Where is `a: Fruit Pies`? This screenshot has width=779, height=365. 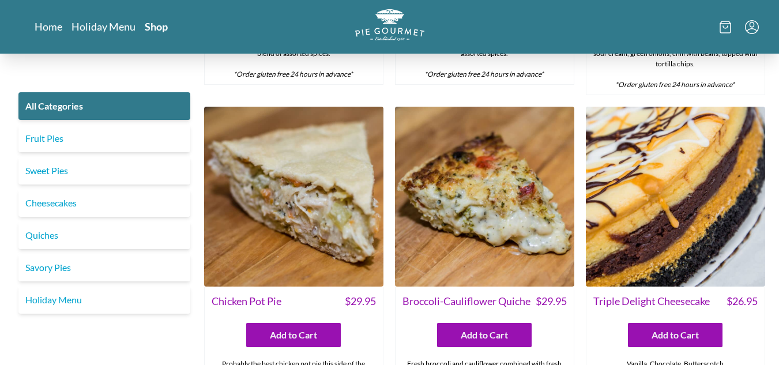 a: Fruit Pies is located at coordinates (104, 138).